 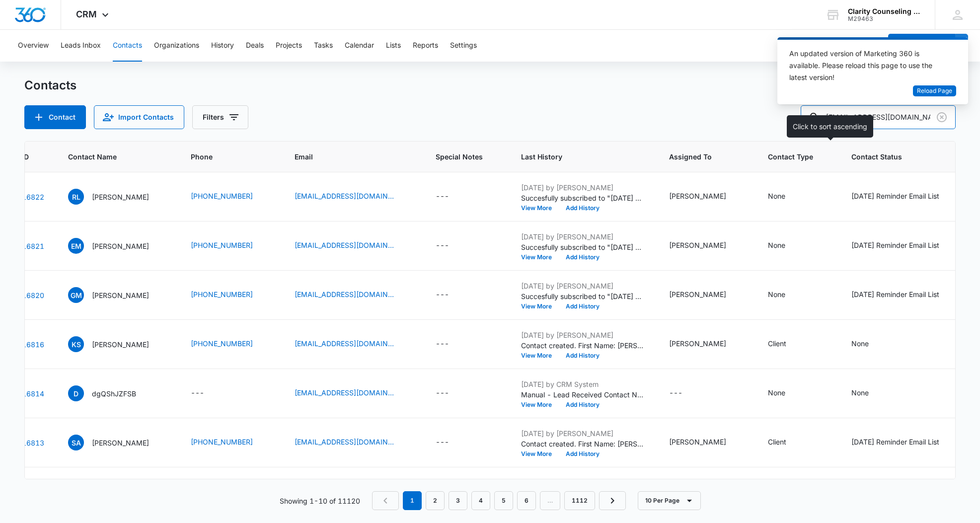 I want to click on input: Search Contacts, so click(x=879, y=117).